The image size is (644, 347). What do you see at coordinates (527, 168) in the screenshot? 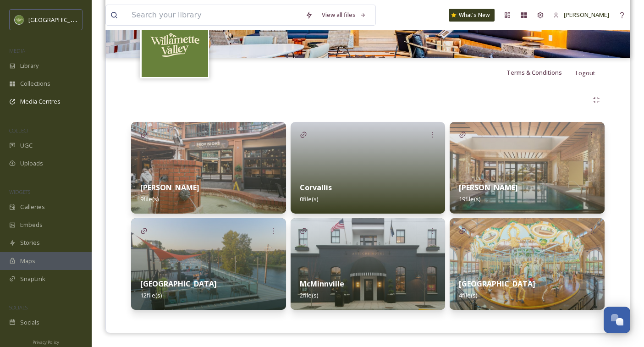
I see `img: 9df62d22-b388-4edb-82c8-48db1607500c.jpg` at bounding box center [527, 168].